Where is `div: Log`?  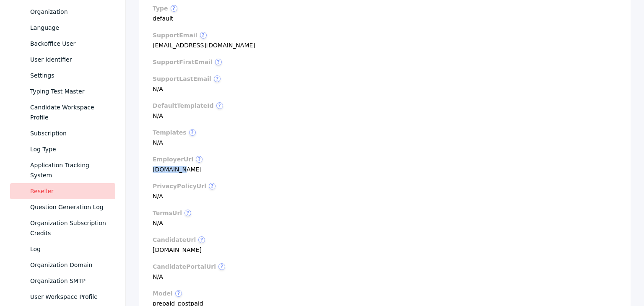
div: Log is located at coordinates (69, 249).